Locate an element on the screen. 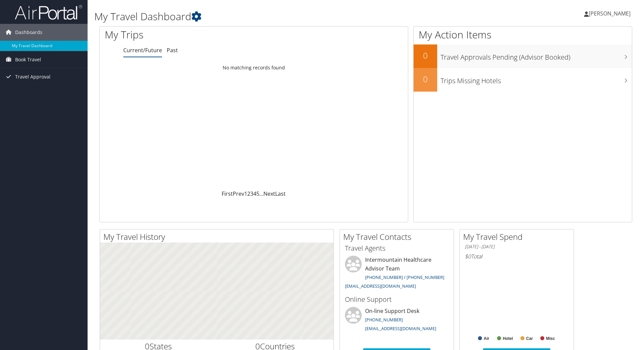 The height and width of the screenshot is (350, 644). h2: My Travel History is located at coordinates (218, 237).